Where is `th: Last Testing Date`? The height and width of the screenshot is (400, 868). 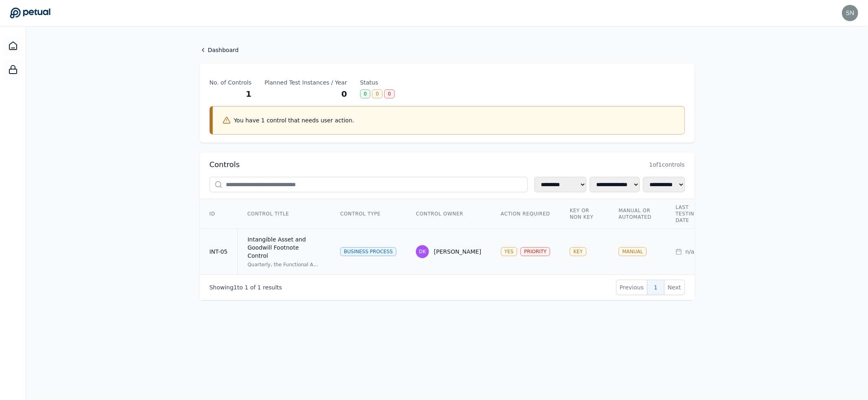
th: Last Testing Date is located at coordinates (694, 213).